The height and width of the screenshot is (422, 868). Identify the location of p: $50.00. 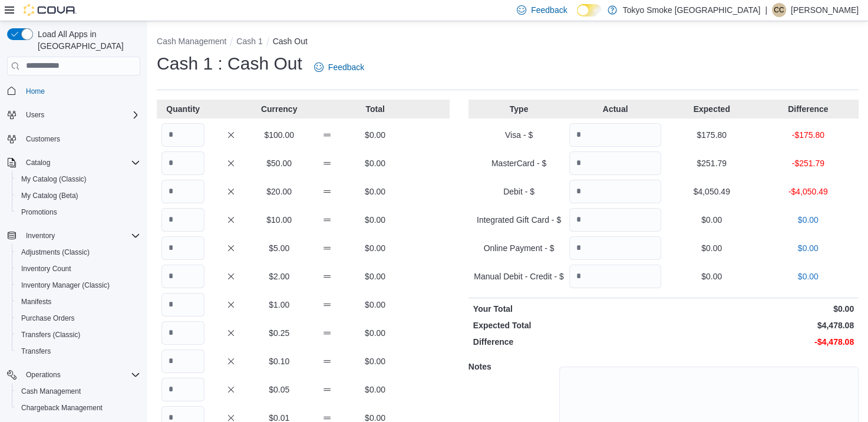
(279, 163).